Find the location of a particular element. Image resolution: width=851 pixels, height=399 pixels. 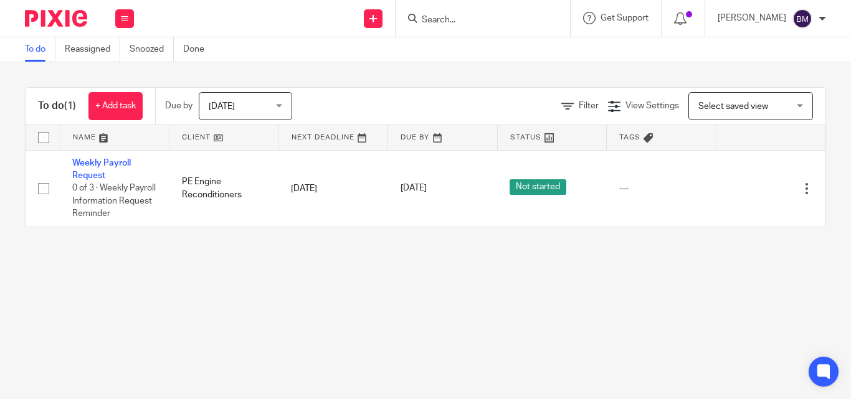

a: To do is located at coordinates (40, 49).